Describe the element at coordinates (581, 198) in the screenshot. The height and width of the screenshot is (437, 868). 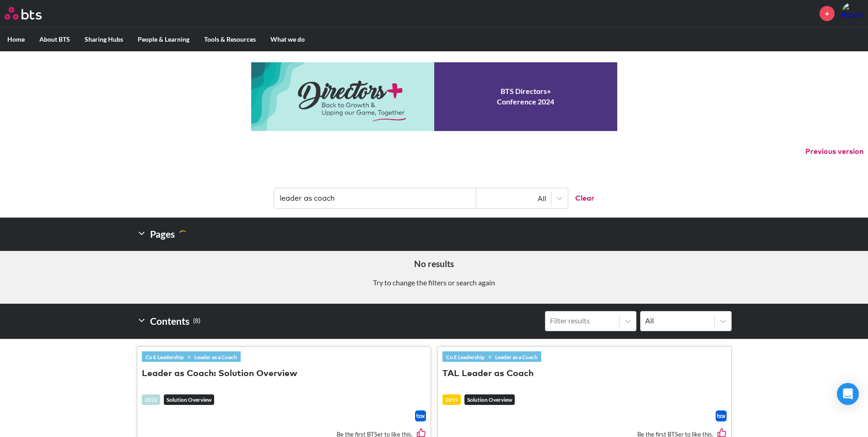
I see `button: Clear` at that location.